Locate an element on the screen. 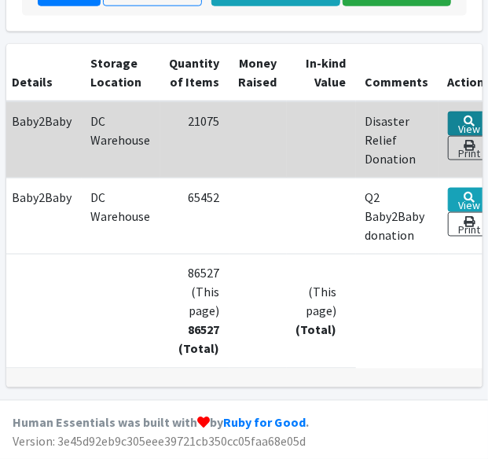 This screenshot has height=459, width=488. strong: 86527 (Total) is located at coordinates (199, 339).